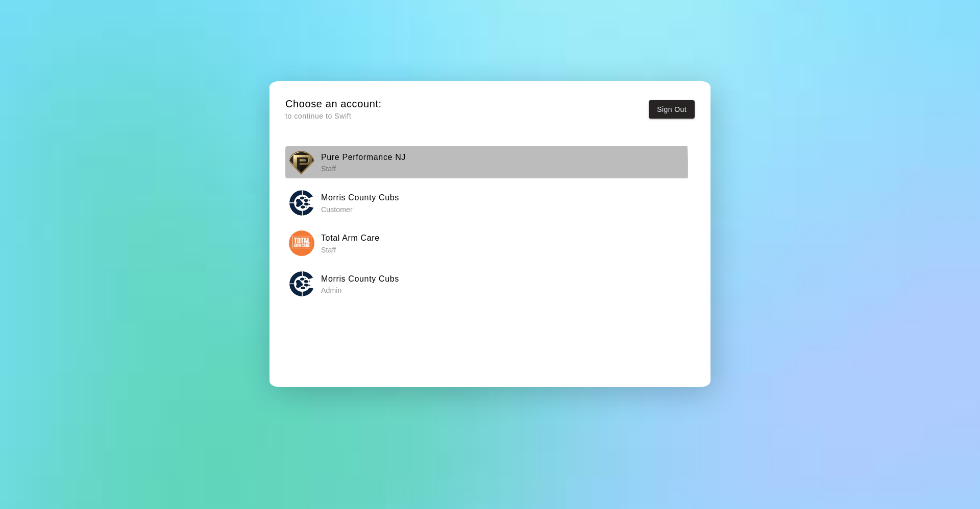 The width and height of the screenshot is (980, 509). Describe the element at coordinates (490, 283) in the screenshot. I see `button: Morris County CubsMorris County Cubs Admin` at that location.